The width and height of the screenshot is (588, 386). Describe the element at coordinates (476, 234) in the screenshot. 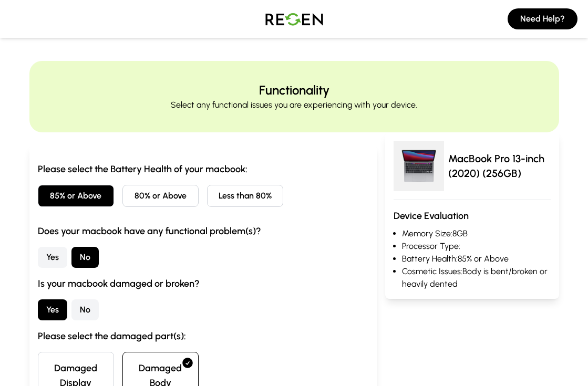

I see `li: Memory Size: 8GB` at that location.